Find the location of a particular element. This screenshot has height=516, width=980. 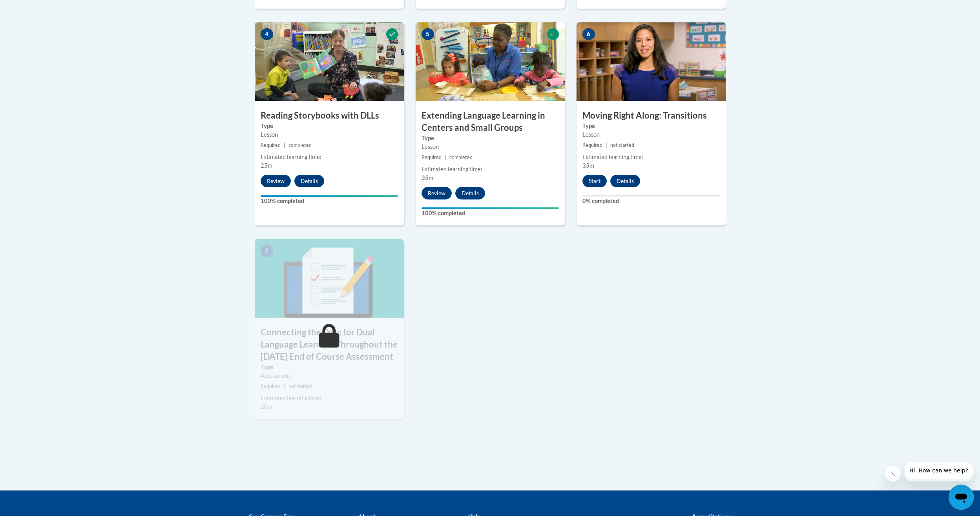

button: Start is located at coordinates (594, 181).